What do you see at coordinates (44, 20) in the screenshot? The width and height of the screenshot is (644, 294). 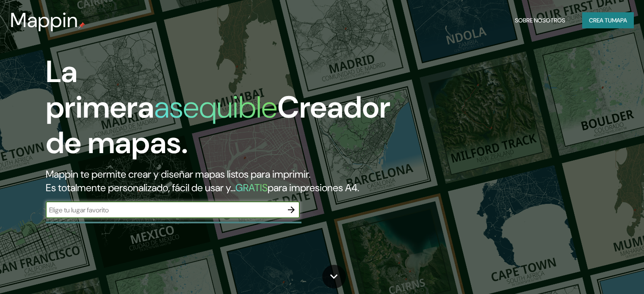 I see `font: Mappin` at bounding box center [44, 20].